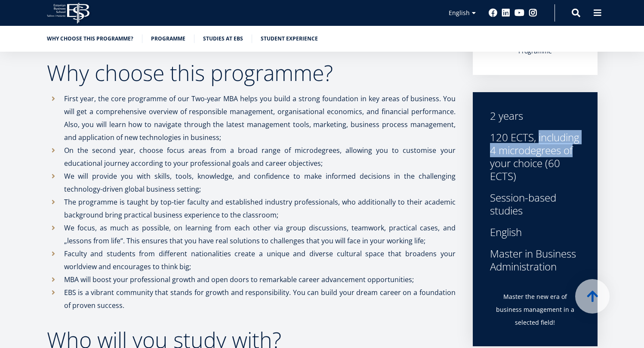 Image resolution: width=644 pixels, height=348 pixels. I want to click on p: Faculty and students from different nationalities create a unique and diverse cultural space that..., so click(260, 260).